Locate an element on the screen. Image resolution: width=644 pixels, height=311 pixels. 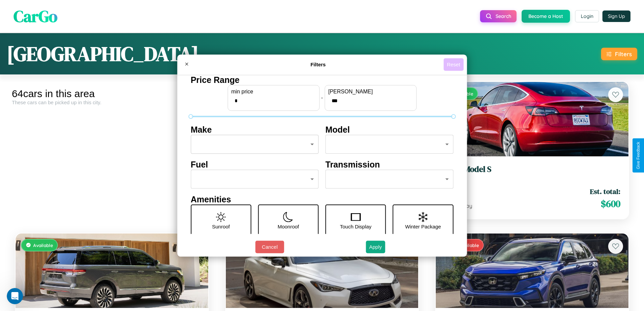
button: Sign Up is located at coordinates (616, 16).